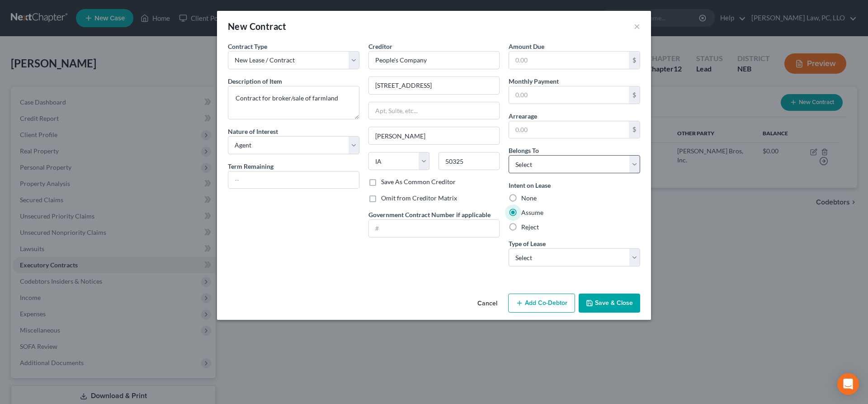 Image resolution: width=868 pixels, height=404 pixels. I want to click on span: Belongs To, so click(523, 151).